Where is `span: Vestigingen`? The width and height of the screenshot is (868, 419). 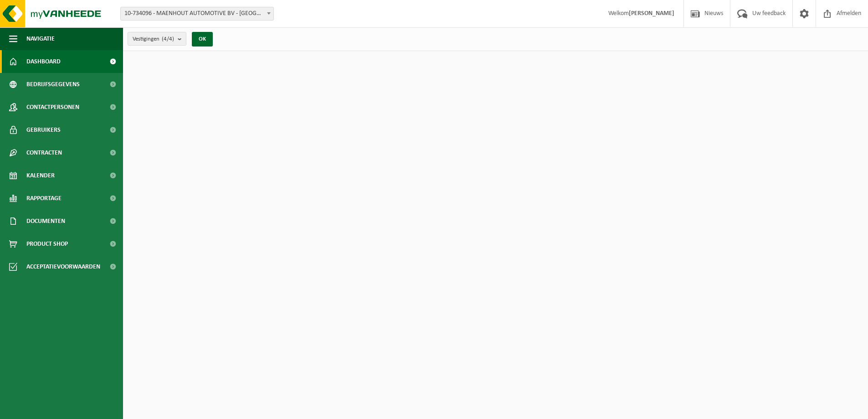
span: Vestigingen is located at coordinates (153, 39).